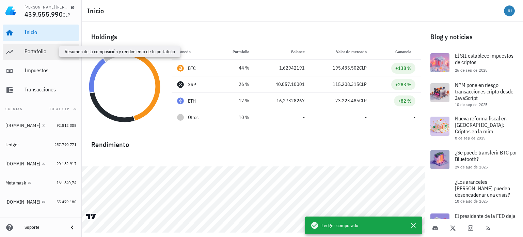 This screenshot has width=523, height=237. Describe the element at coordinates (41, 182) in the screenshot. I see `a: Metamask 161.340,74` at that location.